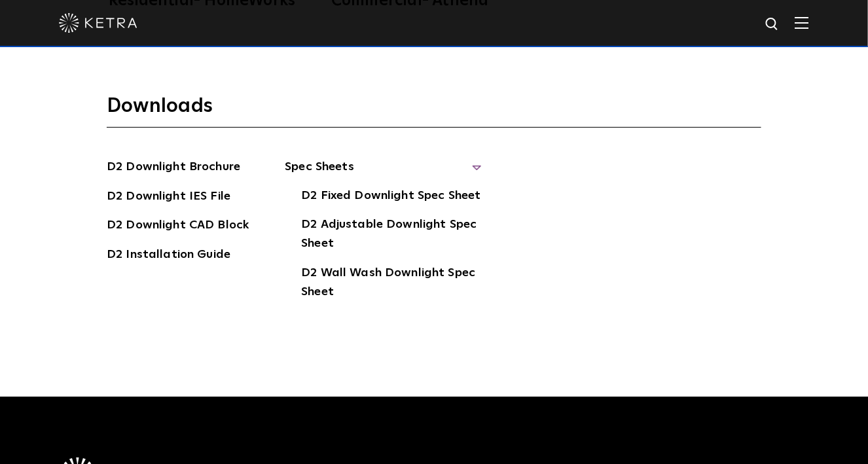  Describe the element at coordinates (173, 168) in the screenshot. I see `a: D2 Downlight Brochure` at that location.